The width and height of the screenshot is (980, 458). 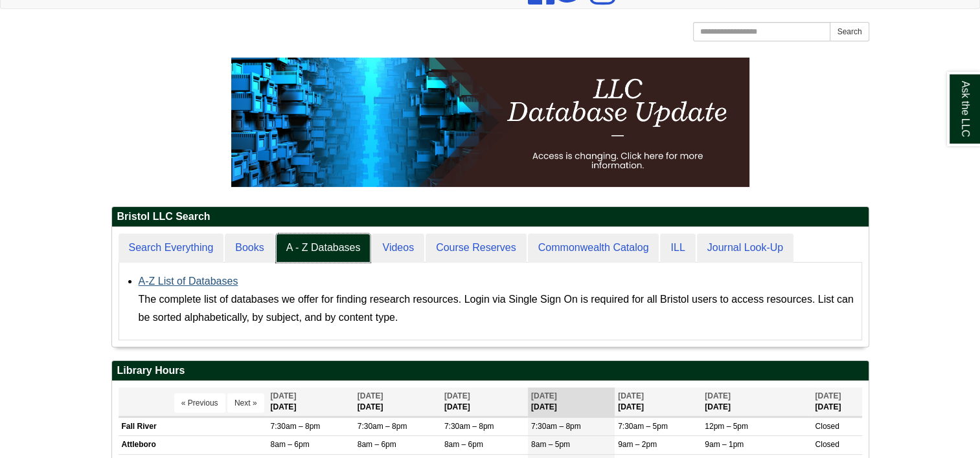 What do you see at coordinates (193, 445) in the screenshot?
I see `td: Attleboro` at bounding box center [193, 445].